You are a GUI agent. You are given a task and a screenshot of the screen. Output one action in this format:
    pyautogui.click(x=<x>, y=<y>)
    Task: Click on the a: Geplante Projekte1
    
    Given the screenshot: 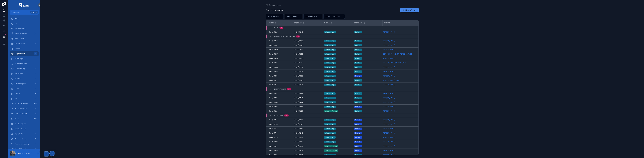 What is the action you would take?
    pyautogui.click(x=24, y=109)
    